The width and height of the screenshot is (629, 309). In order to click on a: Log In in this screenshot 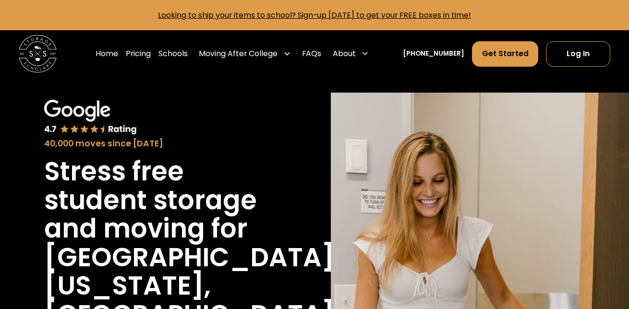, I will do `click(578, 54)`.